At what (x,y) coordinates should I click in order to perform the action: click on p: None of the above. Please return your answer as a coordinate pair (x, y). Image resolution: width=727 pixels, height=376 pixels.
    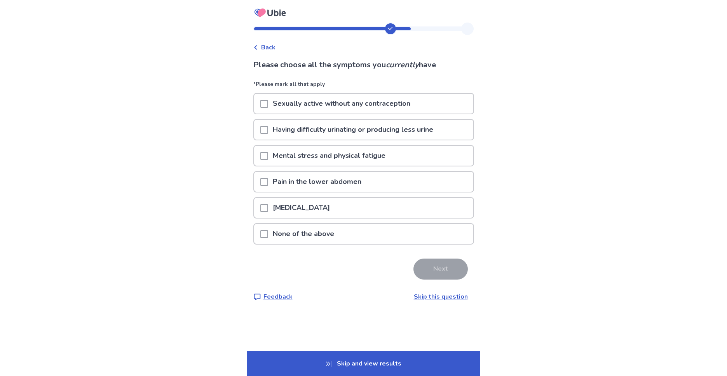
    Looking at the image, I should click on (304, 234).